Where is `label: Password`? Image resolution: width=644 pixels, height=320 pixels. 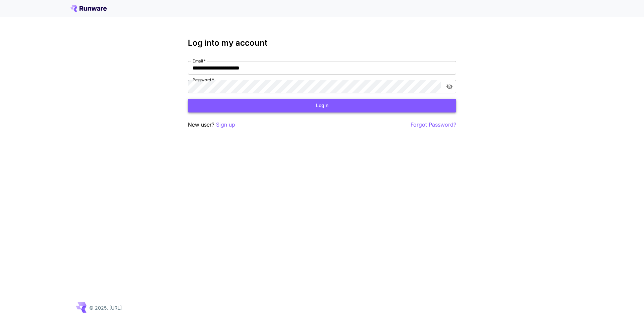
label: Password is located at coordinates (203, 80).